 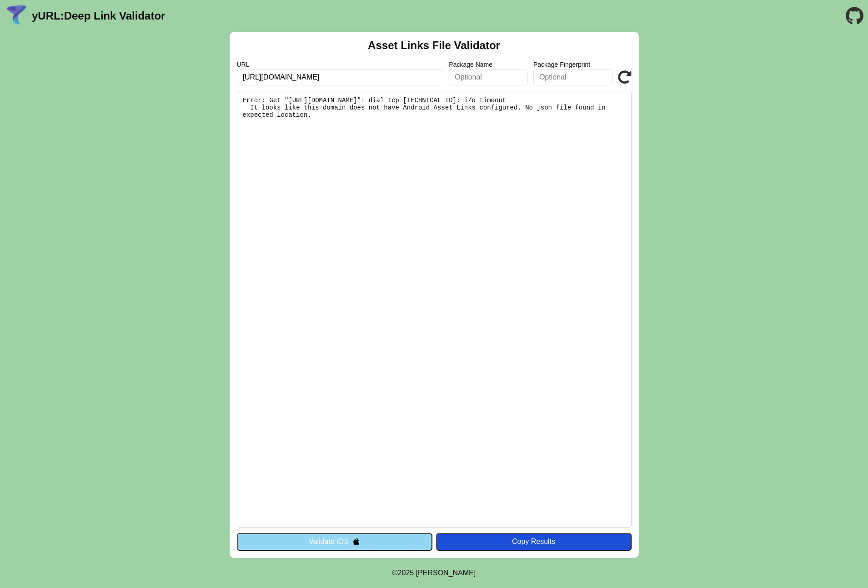 I want to click on span: 2025, so click(x=406, y=572).